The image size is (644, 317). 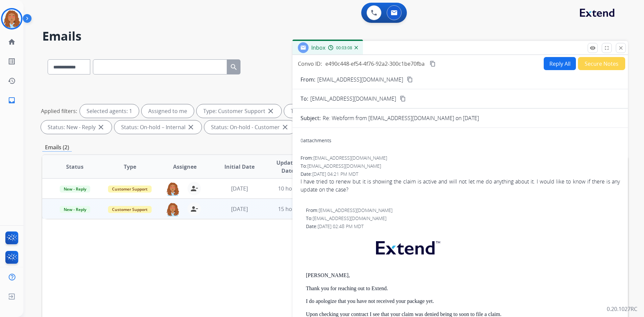 What do you see at coordinates (75, 167) in the screenshot?
I see `span: Status` at bounding box center [75, 167].